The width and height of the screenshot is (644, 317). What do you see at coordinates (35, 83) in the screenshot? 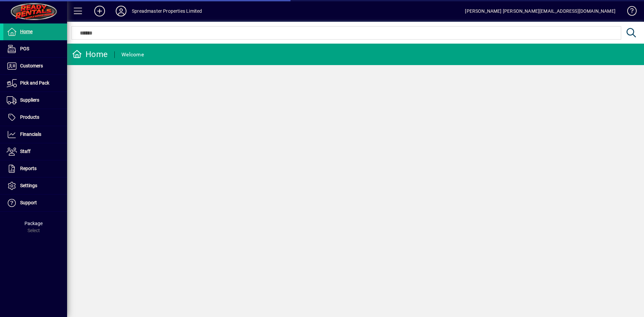
I see `span: Pick and Pack` at bounding box center [35, 83].